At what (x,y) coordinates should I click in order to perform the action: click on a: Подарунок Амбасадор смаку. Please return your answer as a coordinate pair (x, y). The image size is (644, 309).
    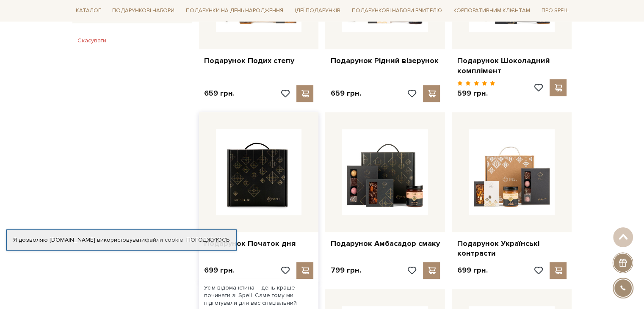
    Looking at the image, I should click on (385, 244).